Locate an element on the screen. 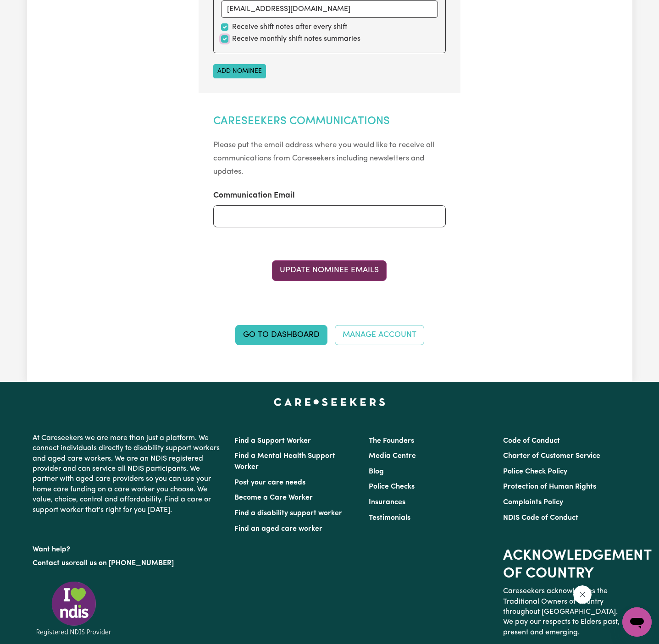 The width and height of the screenshot is (659, 644). a: Testimonials is located at coordinates (389, 518).